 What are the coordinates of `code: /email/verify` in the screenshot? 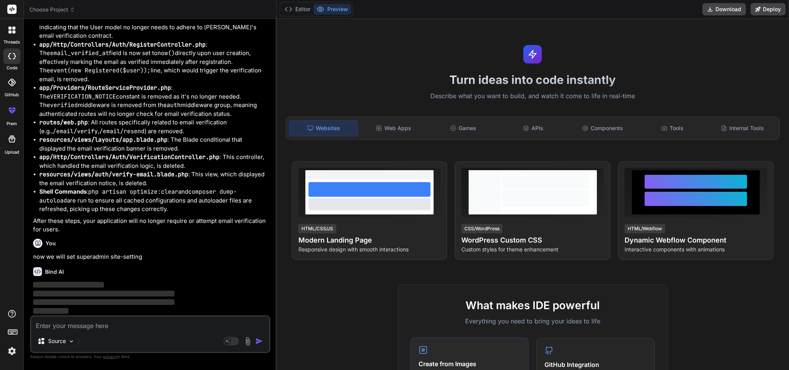 It's located at (75, 131).